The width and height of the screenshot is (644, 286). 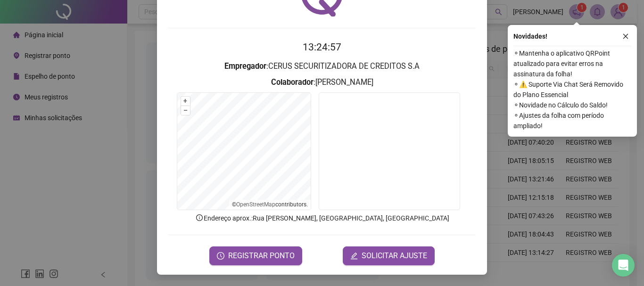 I want to click on button: editSOLICITAR AJUSTE, so click(x=389, y=256).